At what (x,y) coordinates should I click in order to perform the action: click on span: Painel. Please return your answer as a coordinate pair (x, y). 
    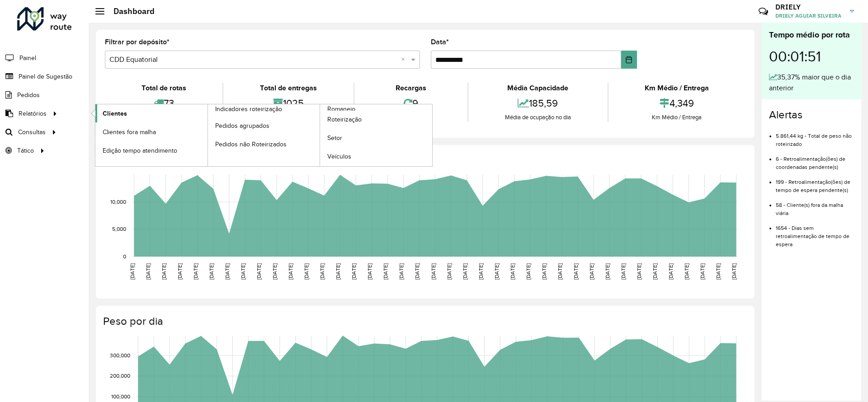
    Looking at the image, I should click on (28, 58).